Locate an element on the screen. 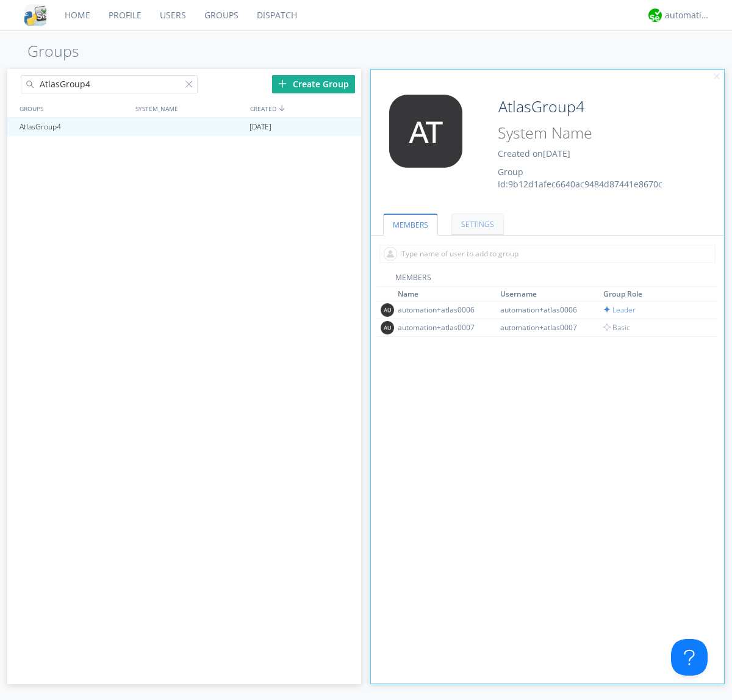 The width and height of the screenshot is (732, 700). input: System Name is located at coordinates (592, 133).